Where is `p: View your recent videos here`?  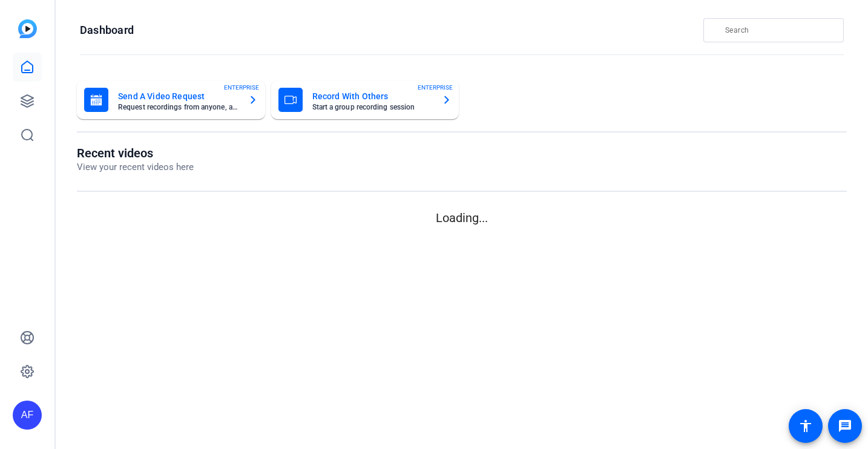
p: View your recent videos here is located at coordinates (135, 167).